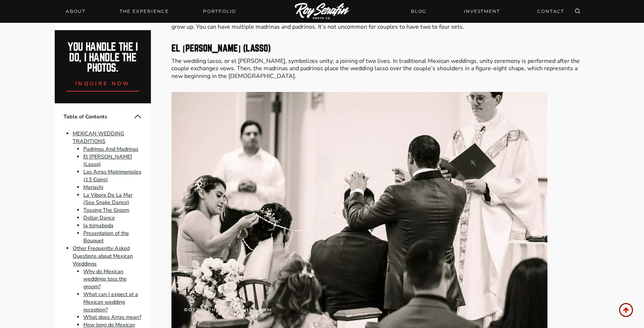 The width and height of the screenshot is (644, 328). I want to click on nav: Secondary Navigation, so click(488, 11).